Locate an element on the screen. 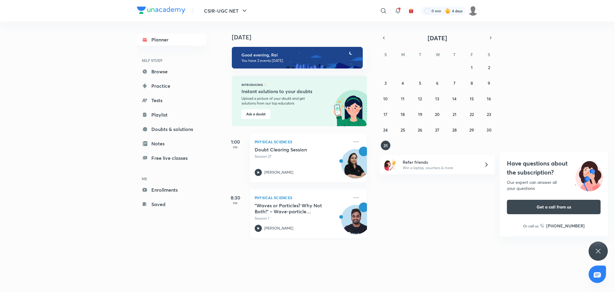 The width and height of the screenshot is (615, 292). img: ttu_illustration_new.svg is located at coordinates (589, 175).